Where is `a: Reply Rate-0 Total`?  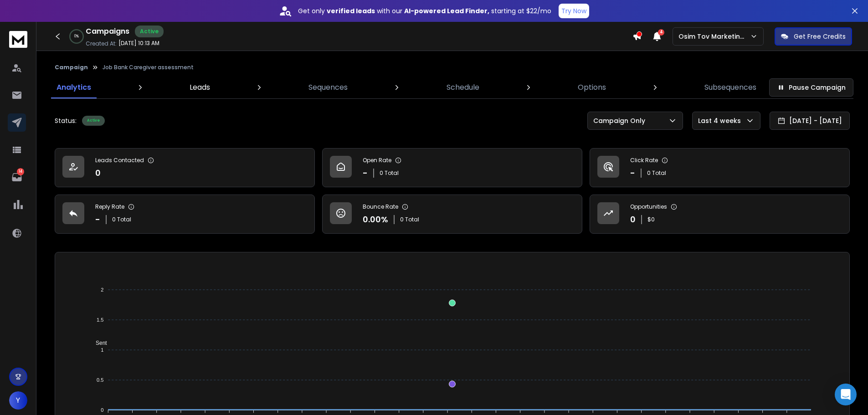
a: Reply Rate-0 Total is located at coordinates (185, 214).